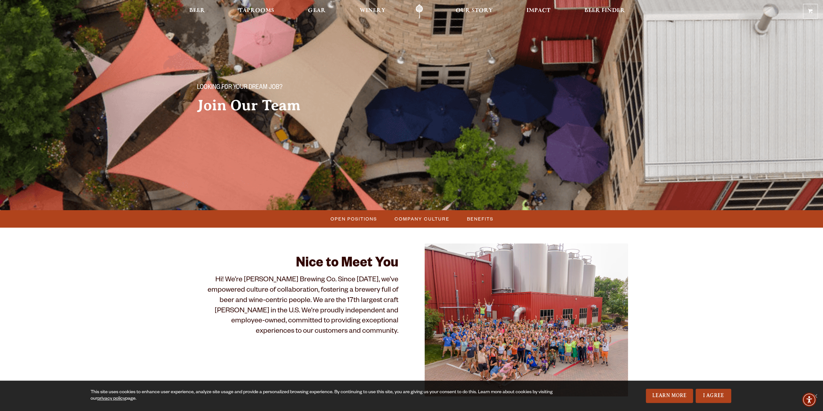 This screenshot has width=823, height=411. I want to click on span: Beer Finder, so click(604, 11).